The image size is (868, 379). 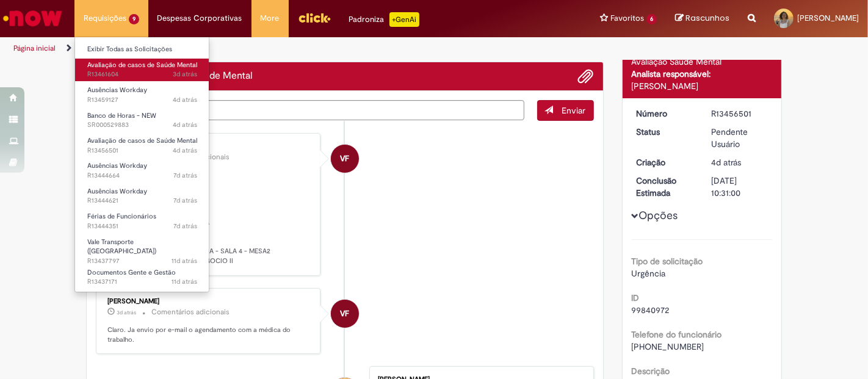 What do you see at coordinates (574, 111) in the screenshot?
I see `span: Enviar` at bounding box center [574, 111].